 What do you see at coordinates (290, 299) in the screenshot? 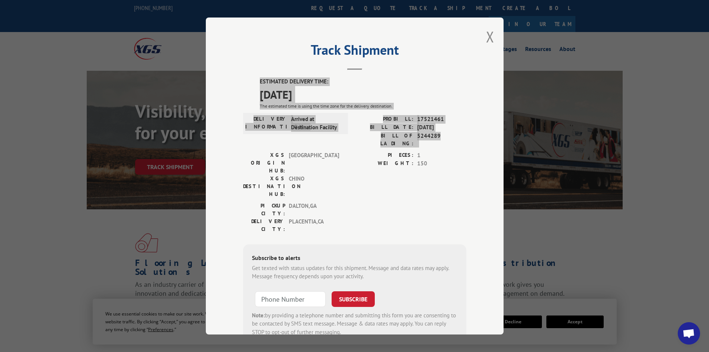
I see `input: Phone Number` at bounding box center [290, 299].